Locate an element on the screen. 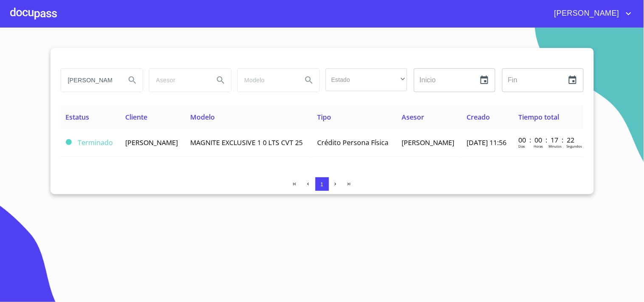 This screenshot has height=302, width=644. span: Crédito Persona Física is located at coordinates (353, 143).